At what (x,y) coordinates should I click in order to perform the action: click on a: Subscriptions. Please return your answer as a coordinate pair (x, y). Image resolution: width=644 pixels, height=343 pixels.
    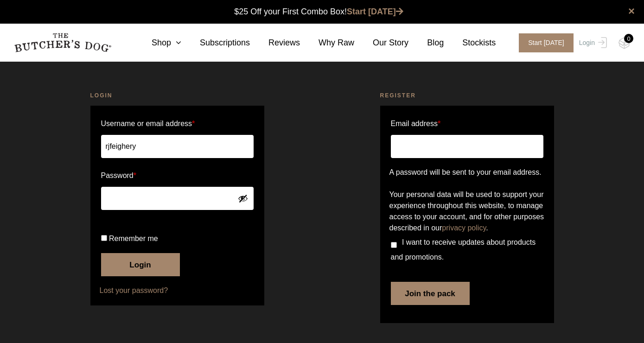
    Looking at the image, I should click on (216, 43).